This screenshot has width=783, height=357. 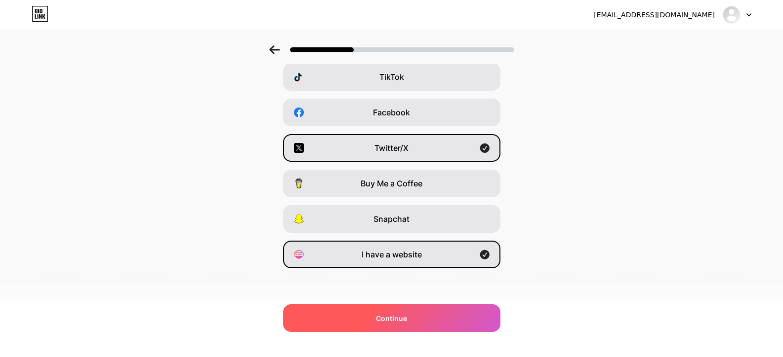 I want to click on span: TikTok, so click(x=392, y=77).